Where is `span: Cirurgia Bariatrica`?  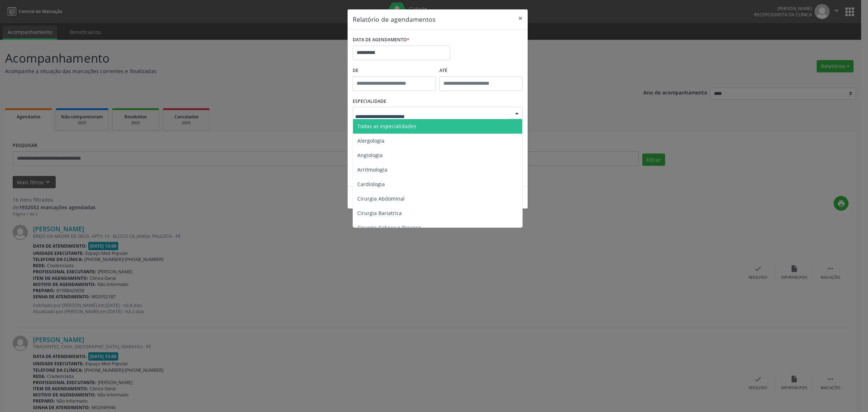
span: Cirurgia Bariatrica is located at coordinates (379, 213).